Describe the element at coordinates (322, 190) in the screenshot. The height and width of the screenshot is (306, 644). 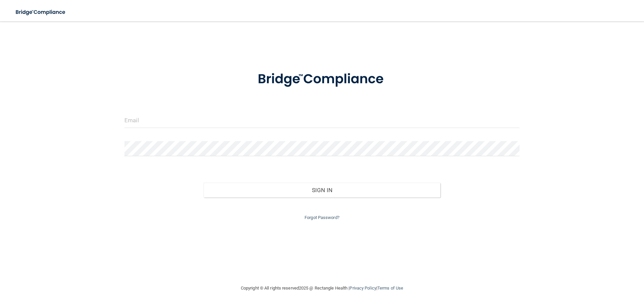
I see `button: Sign In` at that location.